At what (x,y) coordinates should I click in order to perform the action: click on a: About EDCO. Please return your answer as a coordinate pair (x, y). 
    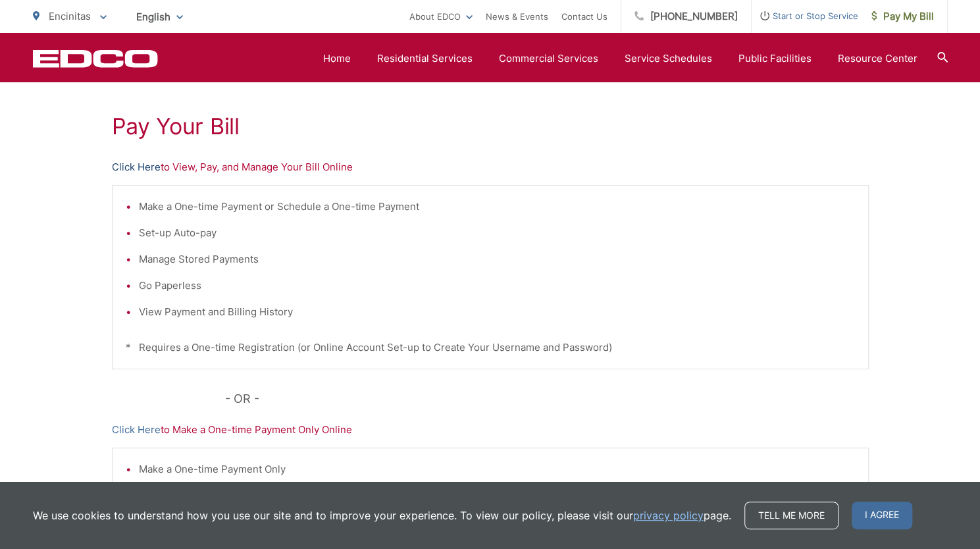
    Looking at the image, I should click on (441, 16).